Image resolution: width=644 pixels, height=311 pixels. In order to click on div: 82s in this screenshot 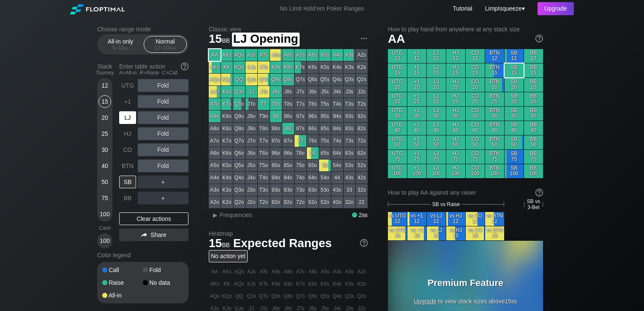, I will do `click(361, 128)`.